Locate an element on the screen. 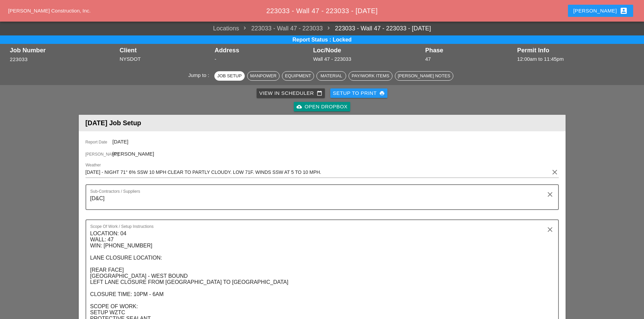  textarea: Sub-Contractors / Suppliers is located at coordinates (319, 201).